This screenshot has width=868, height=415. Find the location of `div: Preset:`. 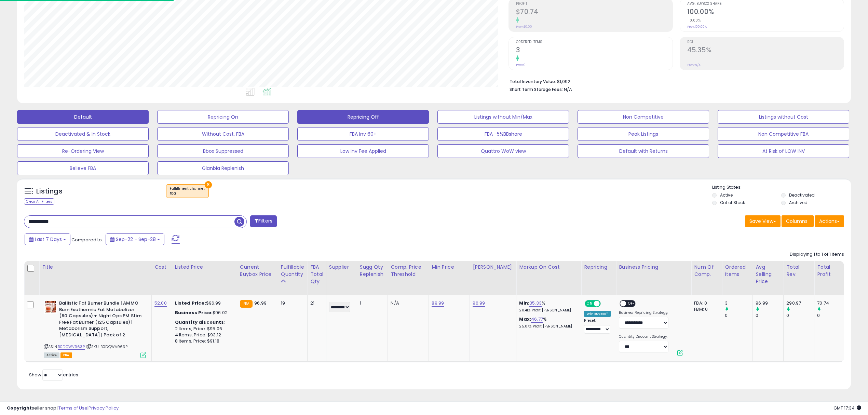

div: Preset: is located at coordinates (598, 326).